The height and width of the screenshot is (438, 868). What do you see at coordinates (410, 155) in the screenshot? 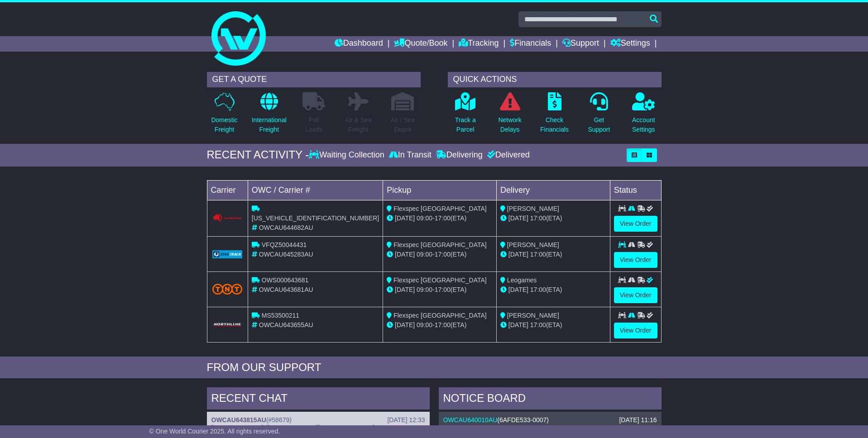
I see `div: In Transit` at bounding box center [410, 155].